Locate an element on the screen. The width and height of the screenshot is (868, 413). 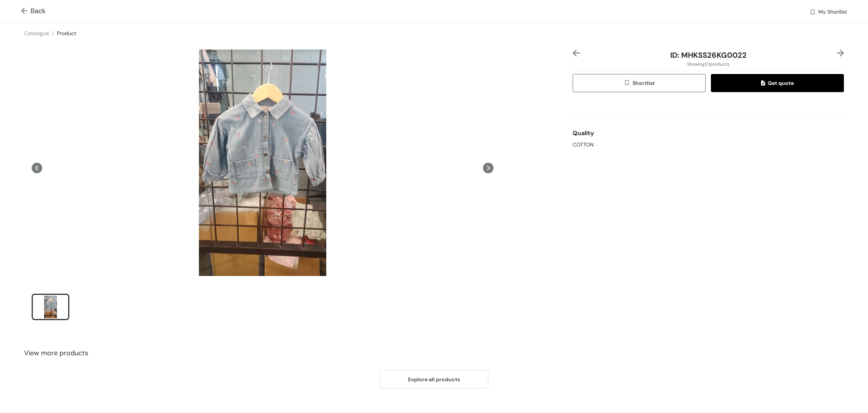
span: Back is located at coordinates (33, 11).